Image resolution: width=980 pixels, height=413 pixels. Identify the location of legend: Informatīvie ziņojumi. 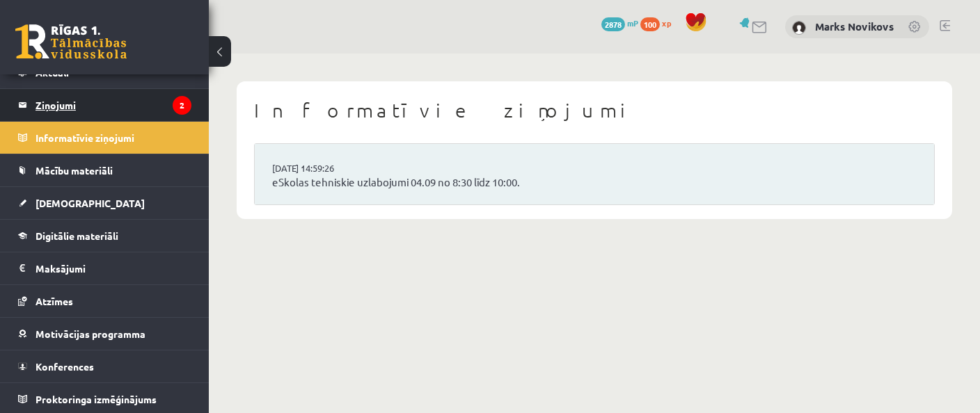
(113, 138).